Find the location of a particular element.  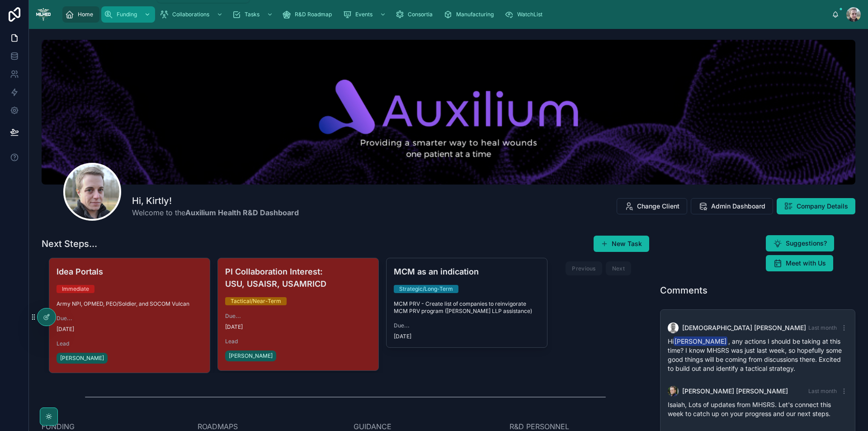

h1: Next Steps... is located at coordinates (69, 244).